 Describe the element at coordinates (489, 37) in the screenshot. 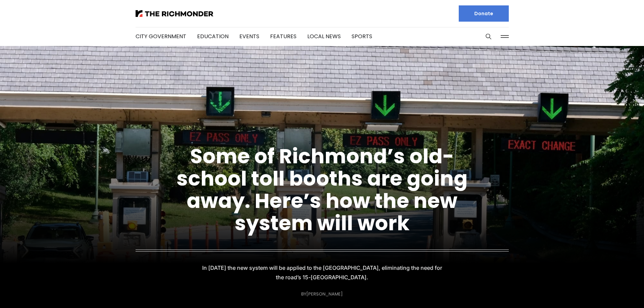

I see `button: Search this site` at that location.